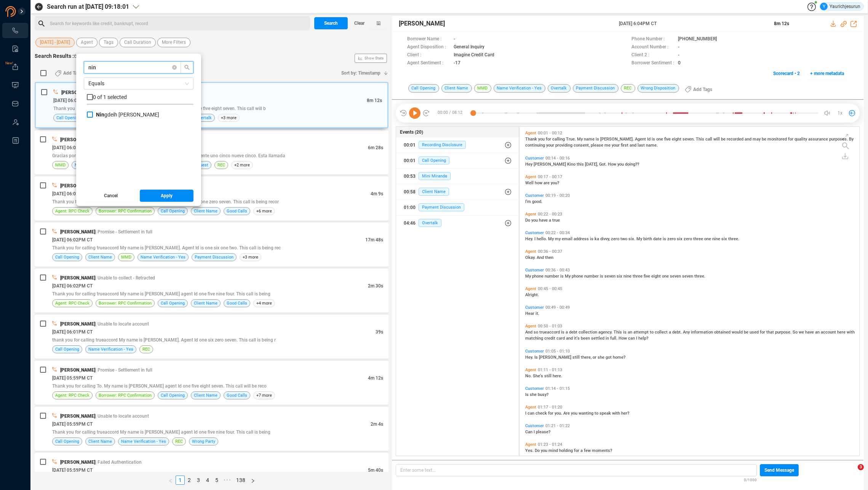 This screenshot has width=868, height=490. What do you see at coordinates (359, 23) in the screenshot?
I see `button: Clear` at bounding box center [359, 23].